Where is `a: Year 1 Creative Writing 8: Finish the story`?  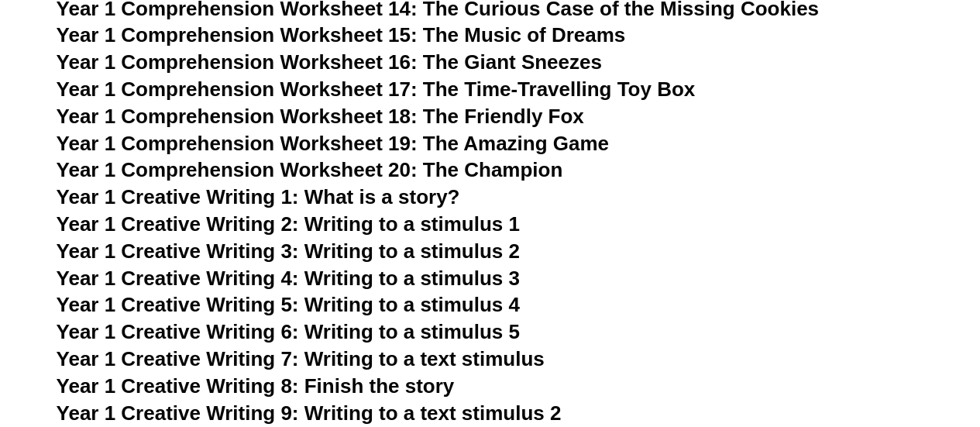 a: Year 1 Creative Writing 8: Finish the story is located at coordinates (256, 386).